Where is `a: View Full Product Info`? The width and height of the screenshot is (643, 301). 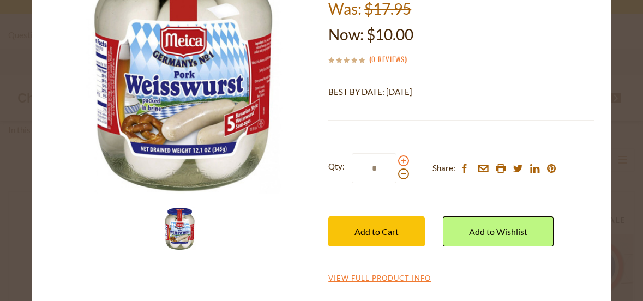
a: View Full Product Info is located at coordinates (380, 279).